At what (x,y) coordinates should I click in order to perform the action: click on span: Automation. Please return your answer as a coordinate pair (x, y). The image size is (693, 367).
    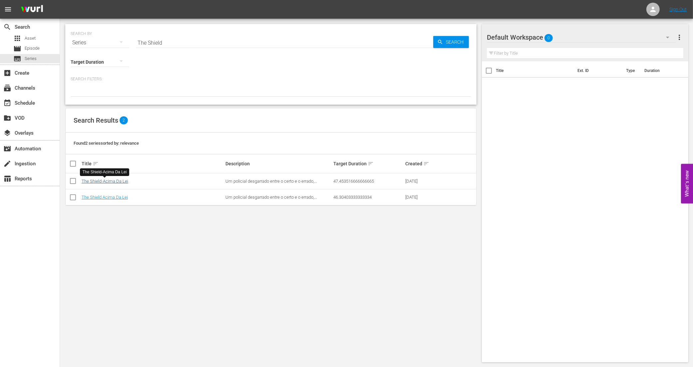
    Looking at the image, I should click on (7, 148).